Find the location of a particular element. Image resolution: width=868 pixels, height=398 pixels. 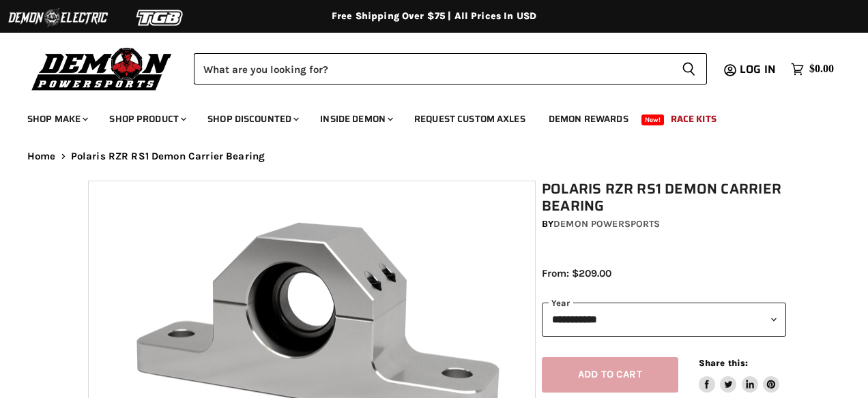

div: by is located at coordinates (664, 224).